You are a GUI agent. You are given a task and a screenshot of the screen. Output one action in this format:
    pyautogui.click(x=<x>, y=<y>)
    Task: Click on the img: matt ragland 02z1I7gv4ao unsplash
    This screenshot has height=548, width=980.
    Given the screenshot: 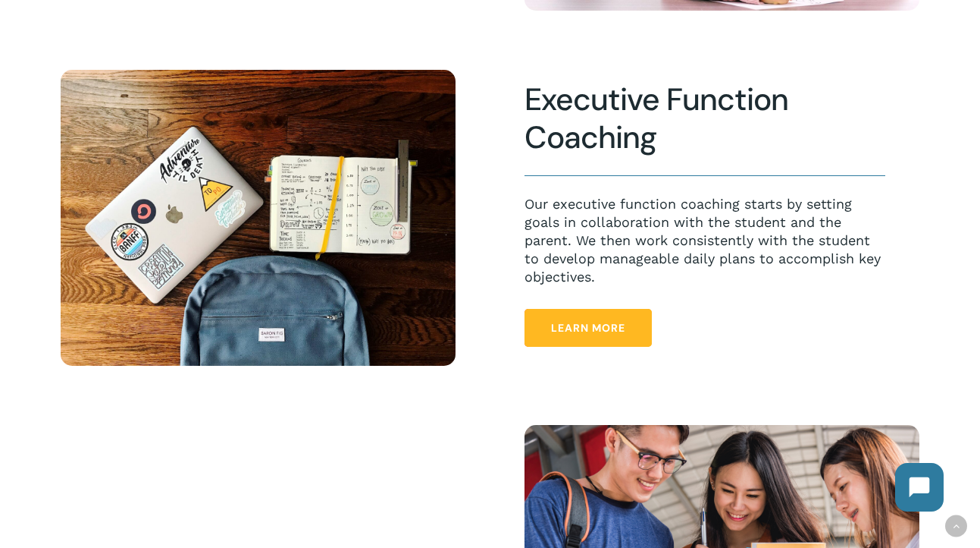 What is the action you would take?
    pyautogui.click(x=257, y=218)
    